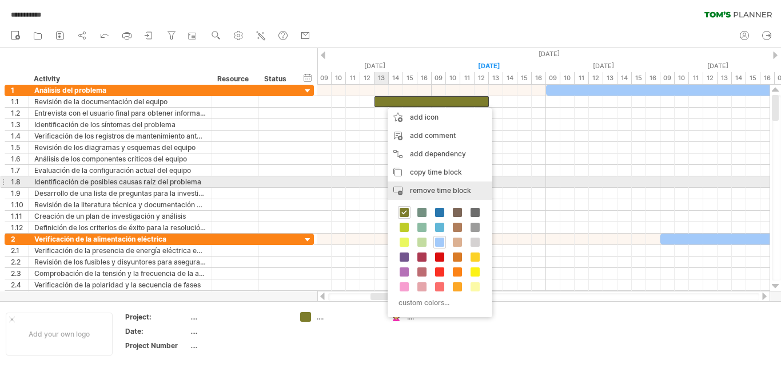 This screenshot has height=367, width=781. Describe the element at coordinates (120, 296) in the screenshot. I see `div: Medición de la resistencia de aislamiento de los cables de alimentación` at that location.